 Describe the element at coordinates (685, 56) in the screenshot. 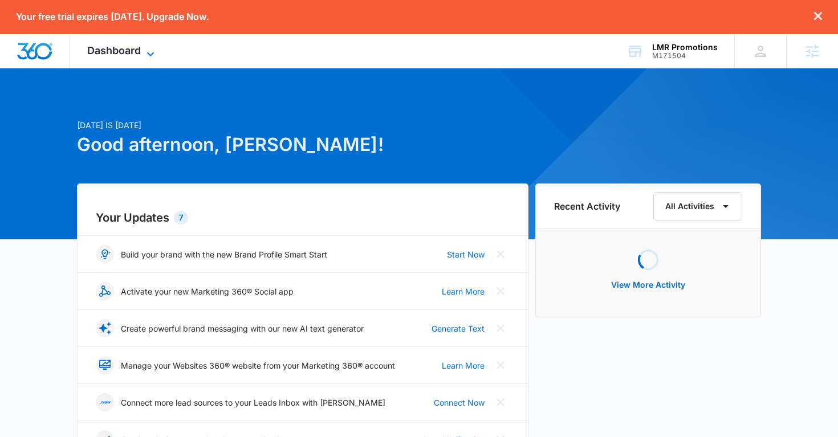

I see `div: account id` at that location.